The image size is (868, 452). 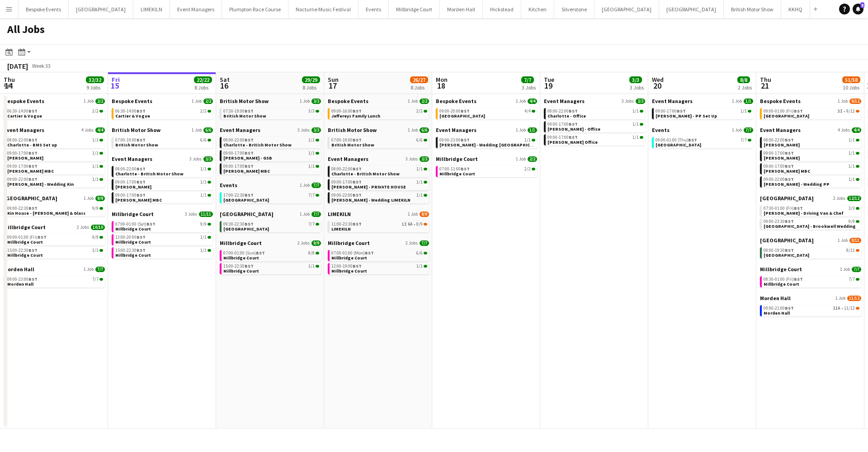 I want to click on span: Molly MBC, so click(x=139, y=200).